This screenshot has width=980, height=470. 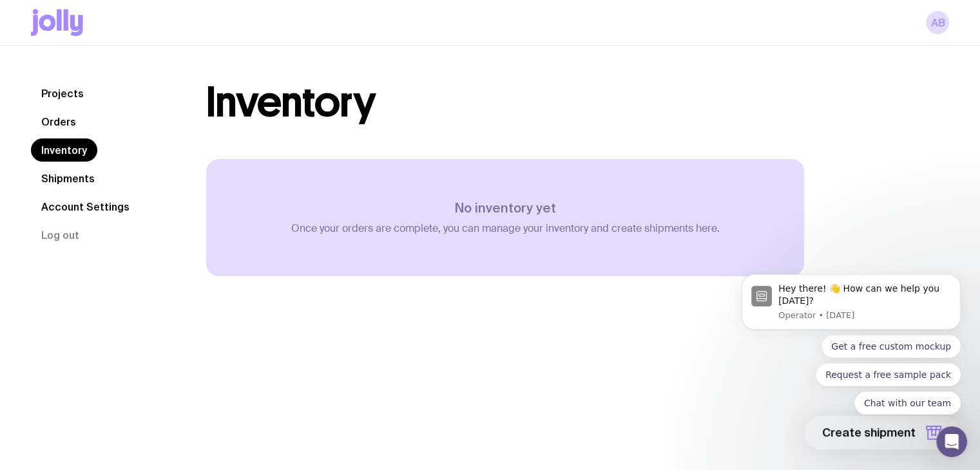 I want to click on p: Once your orders are complete, you can manage your inventory and create shipments here., so click(x=505, y=229).